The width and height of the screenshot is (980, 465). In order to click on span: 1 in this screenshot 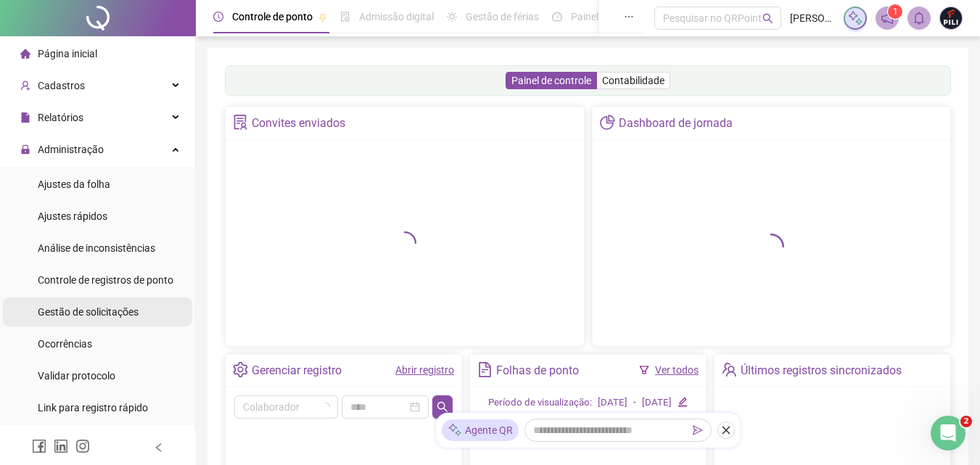, I will do `click(895, 12)`.